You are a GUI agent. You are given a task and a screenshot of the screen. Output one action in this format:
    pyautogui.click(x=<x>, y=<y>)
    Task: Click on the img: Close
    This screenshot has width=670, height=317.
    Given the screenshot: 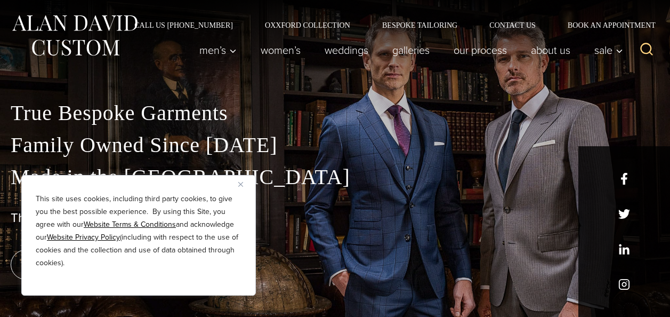 What is the action you would take?
    pyautogui.click(x=240, y=184)
    